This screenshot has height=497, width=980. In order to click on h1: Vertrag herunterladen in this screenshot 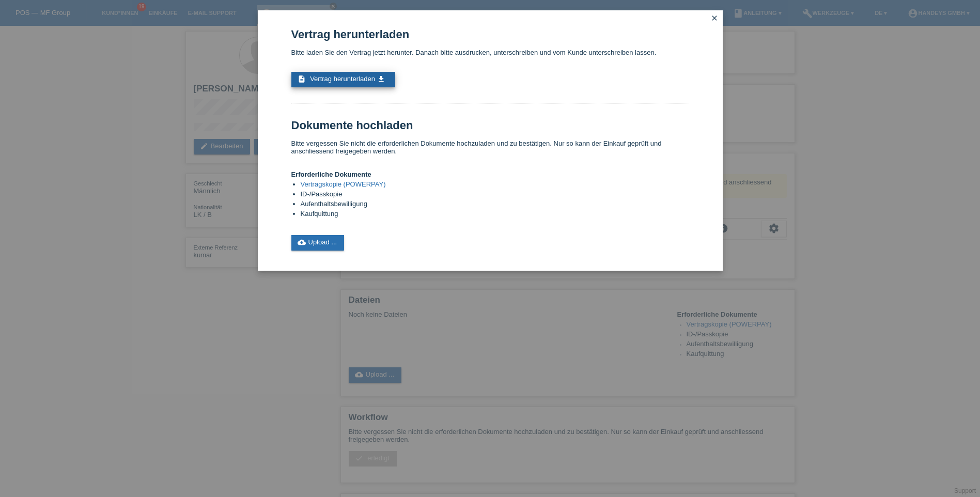, I will do `click(490, 34)`.